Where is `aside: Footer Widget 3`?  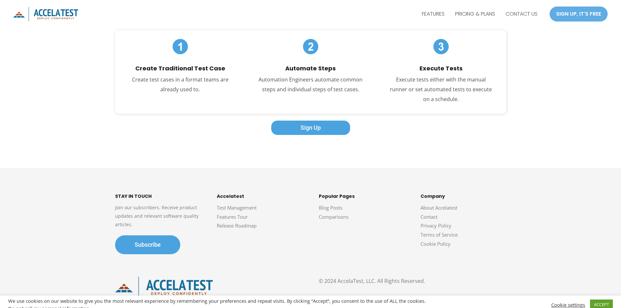 aside: Footer Widget 3 is located at coordinates (362, 210).